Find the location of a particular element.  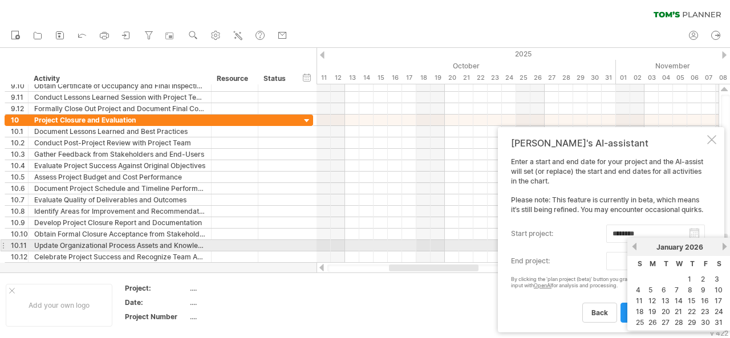

a: 22 is located at coordinates (692, 311).